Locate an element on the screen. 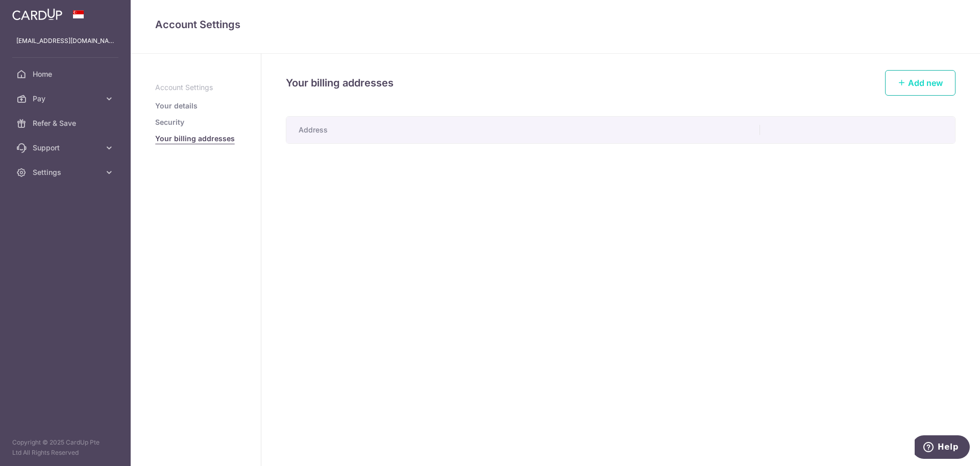  a: Security is located at coordinates (170, 122).